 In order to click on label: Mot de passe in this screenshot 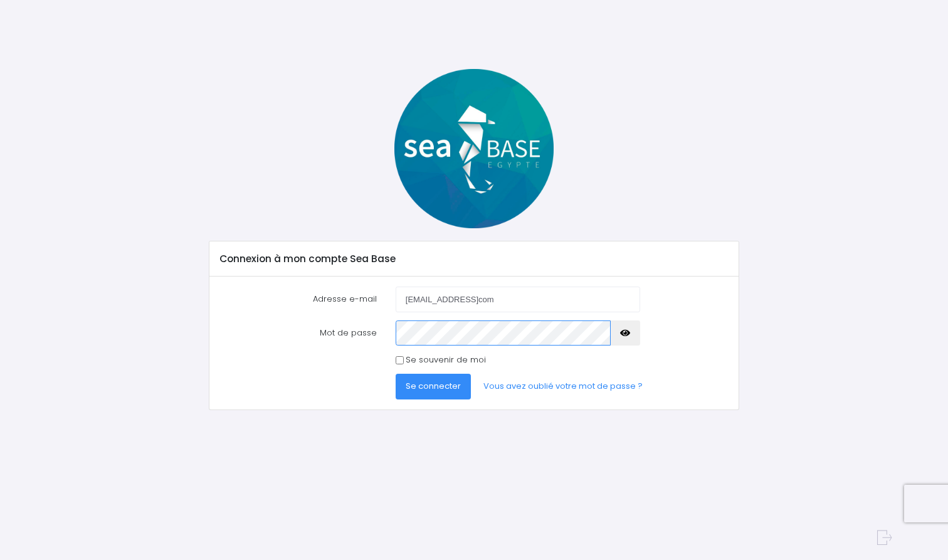, I will do `click(298, 333)`.